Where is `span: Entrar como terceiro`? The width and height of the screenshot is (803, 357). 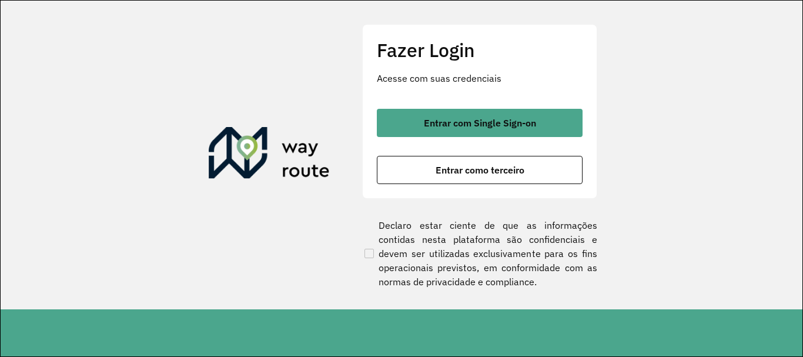
span: Entrar como terceiro is located at coordinates (480, 170).